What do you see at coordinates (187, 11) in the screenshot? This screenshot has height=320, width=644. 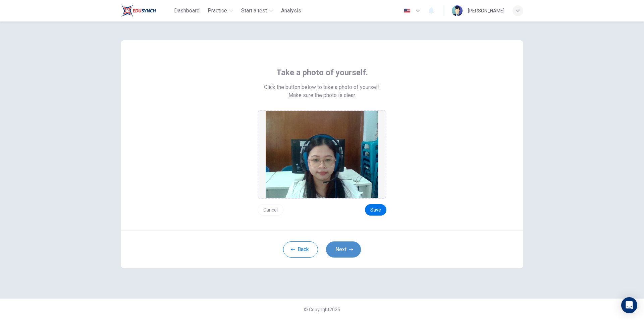 I see `button: Dashboard` at bounding box center [187, 11].